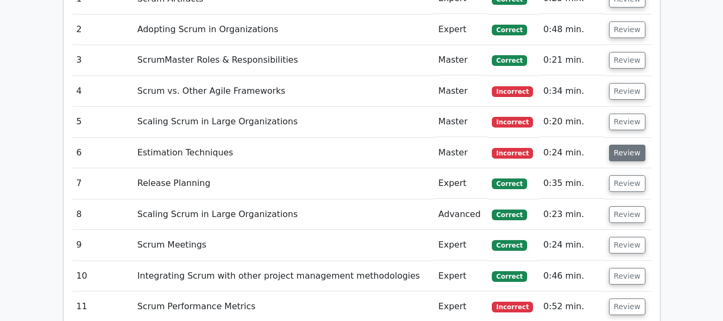 This screenshot has width=723, height=321. Describe the element at coordinates (103, 214) in the screenshot. I see `td: 8` at that location.